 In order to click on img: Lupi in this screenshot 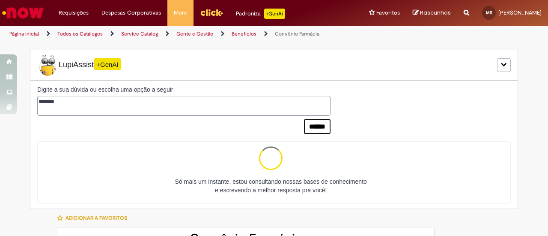, I will do `click(48, 65)`.